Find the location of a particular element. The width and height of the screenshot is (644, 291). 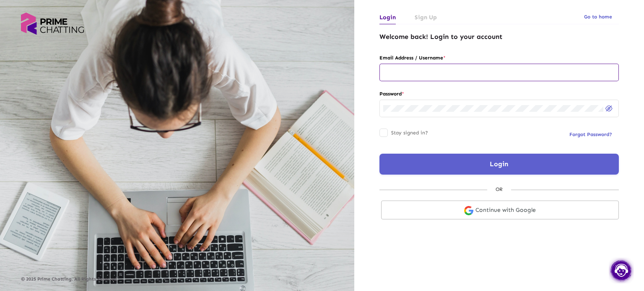

h4: Welcome back! Login to your account is located at coordinates (499, 36).